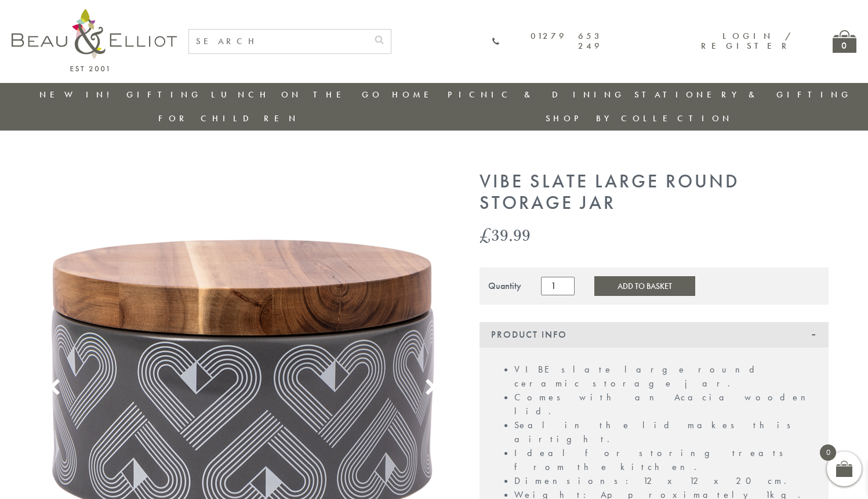 The height and width of the screenshot is (499, 868). I want to click on input: SEARCH, so click(278, 41).